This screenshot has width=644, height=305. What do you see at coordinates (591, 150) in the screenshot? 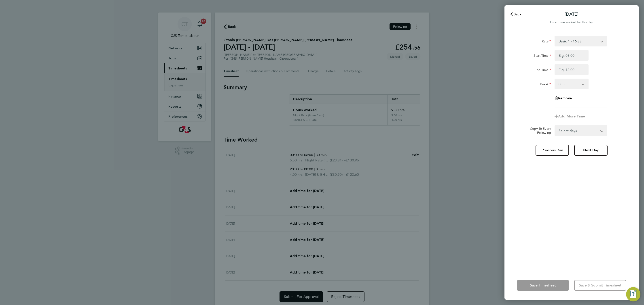
I see `button: Next Day` at bounding box center [591, 150].